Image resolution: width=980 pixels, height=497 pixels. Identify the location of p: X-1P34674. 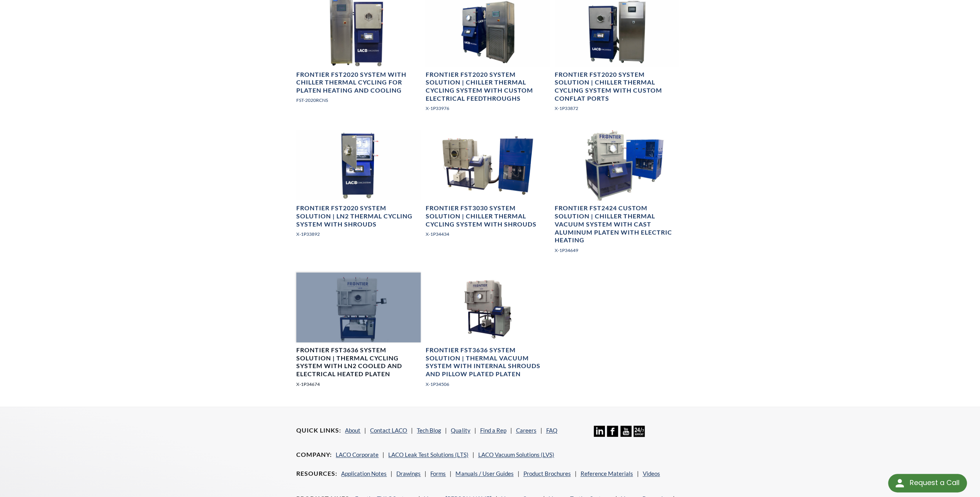
(358, 384).